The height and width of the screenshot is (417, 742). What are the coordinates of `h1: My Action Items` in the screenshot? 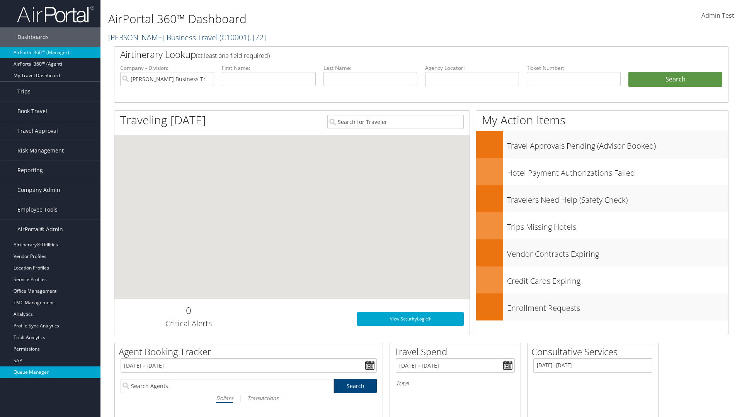 It's located at (602, 120).